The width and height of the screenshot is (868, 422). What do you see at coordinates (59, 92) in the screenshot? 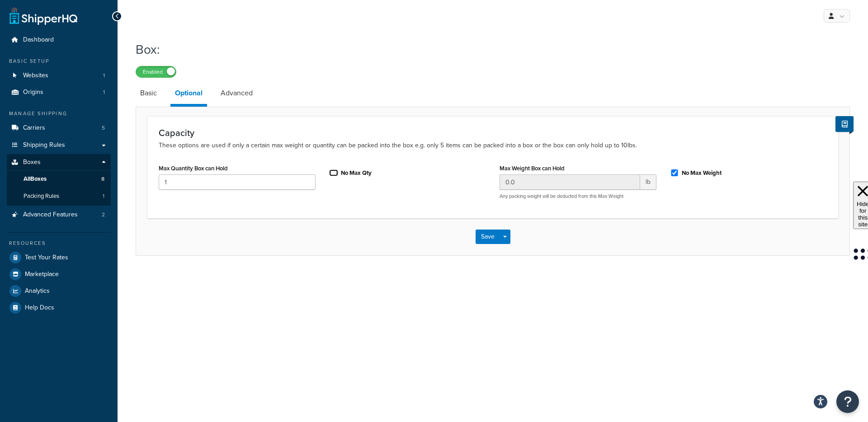
I see `a: Origins1` at bounding box center [59, 92].